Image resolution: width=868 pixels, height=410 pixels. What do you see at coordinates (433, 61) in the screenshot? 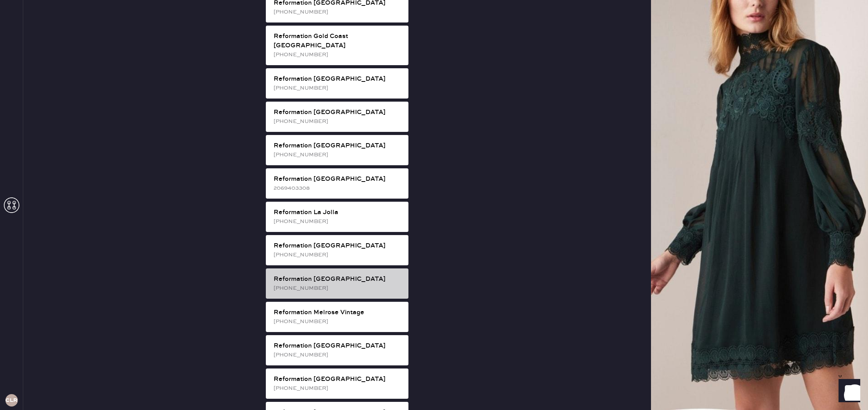
I see `div: Order # 83597` at bounding box center [433, 61].